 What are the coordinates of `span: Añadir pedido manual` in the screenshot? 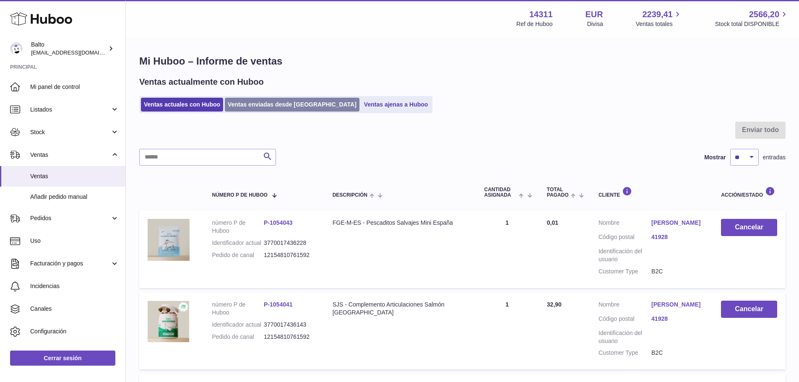 It's located at (75, 197).